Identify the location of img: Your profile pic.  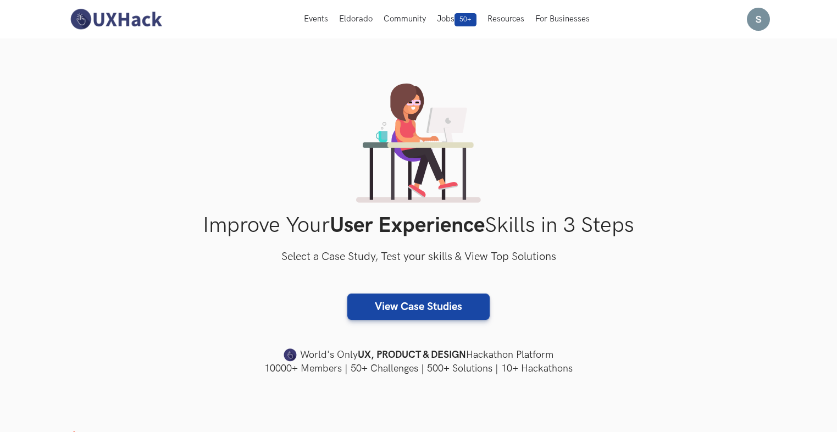
(759, 19).